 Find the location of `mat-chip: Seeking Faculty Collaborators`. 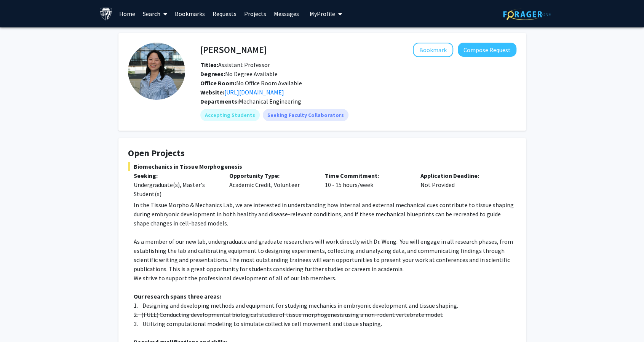

mat-chip: Seeking Faculty Collaborators is located at coordinates (305, 115).